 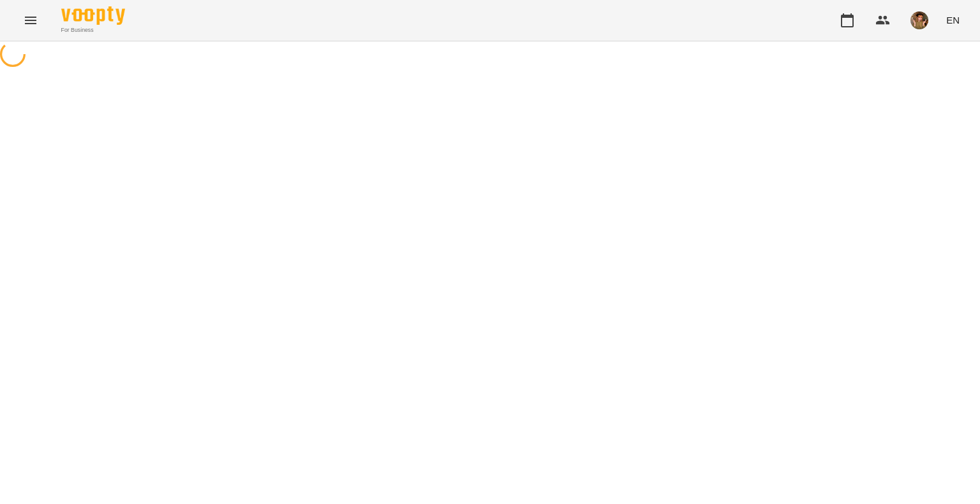 I want to click on span: EN, so click(x=952, y=20).